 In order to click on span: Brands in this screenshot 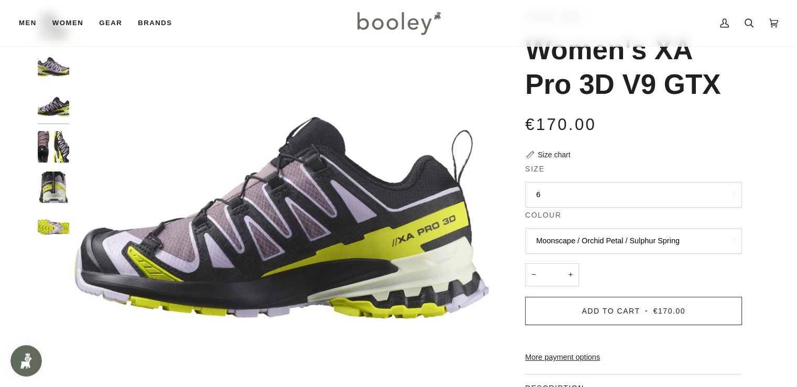, I will do `click(155, 23)`.